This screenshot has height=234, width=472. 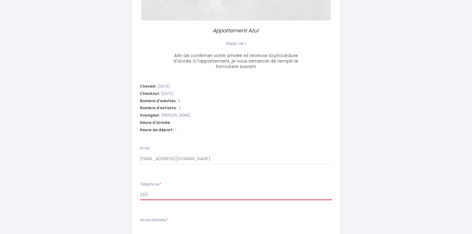 What do you see at coordinates (151, 184) in the screenshot?
I see `label: Téléphone` at bounding box center [151, 184].